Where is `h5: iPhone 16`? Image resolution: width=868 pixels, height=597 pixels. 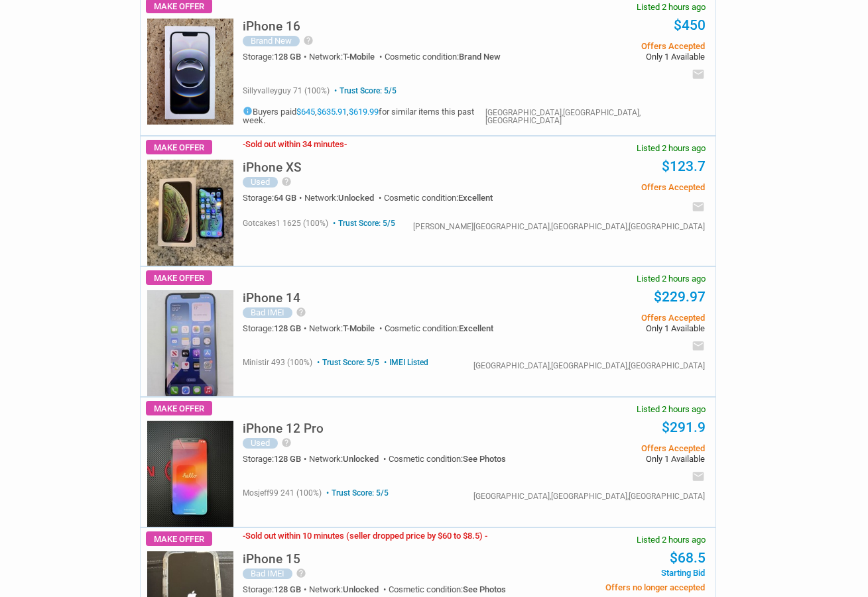 h5: iPhone 16 is located at coordinates (271, 26).